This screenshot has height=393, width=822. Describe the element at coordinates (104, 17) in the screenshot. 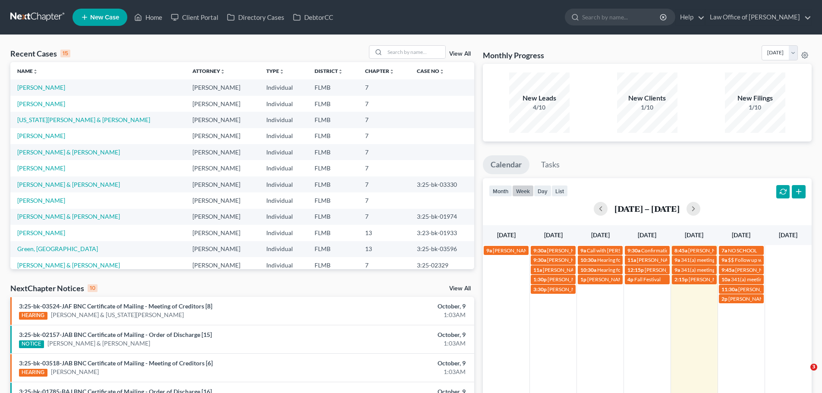

I see `span: New Case` at that location.